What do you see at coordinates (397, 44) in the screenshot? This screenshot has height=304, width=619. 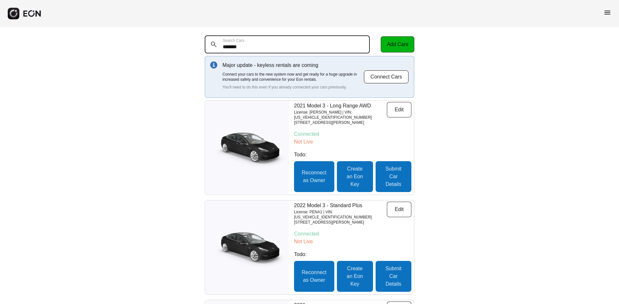 I see `button: Add Cars` at bounding box center [397, 44].